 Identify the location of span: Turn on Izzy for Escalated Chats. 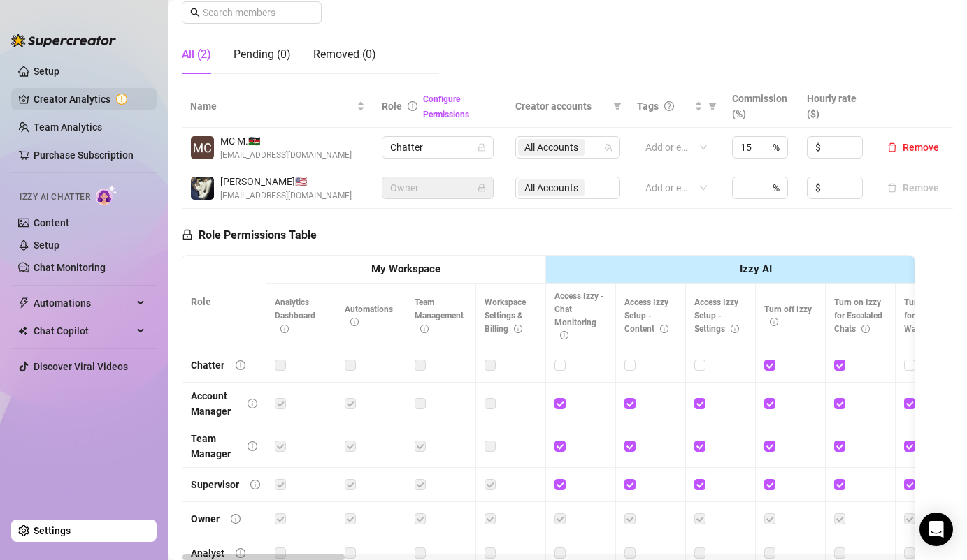
(858, 316).